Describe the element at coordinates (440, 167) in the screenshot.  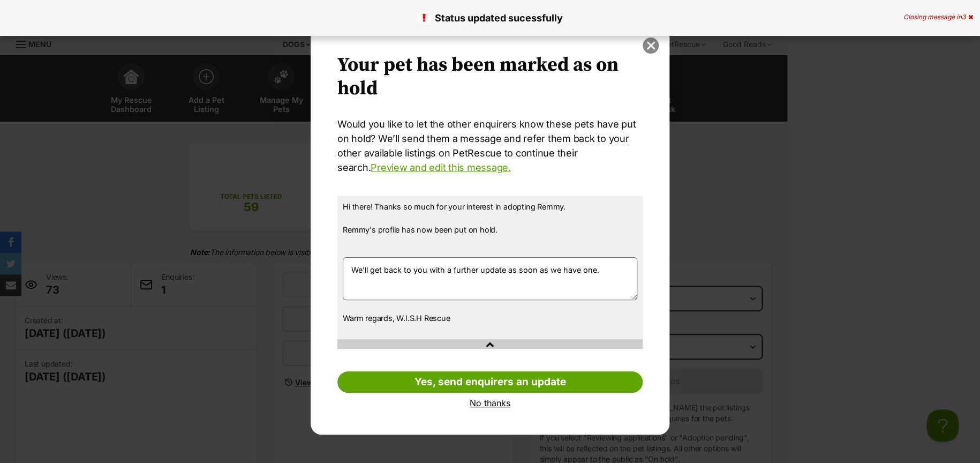
I see `a: Preview and edit this message.` at that location.